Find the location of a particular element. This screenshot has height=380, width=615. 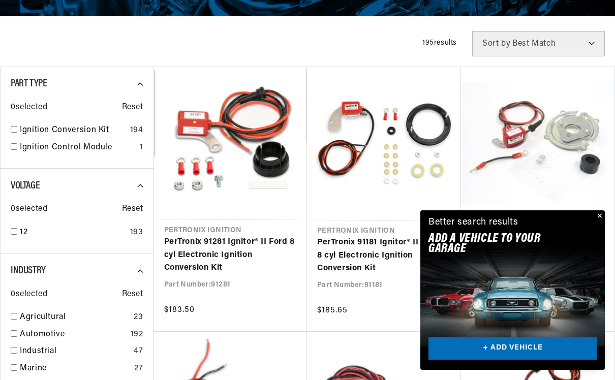

a: Marine is located at coordinates (75, 369).